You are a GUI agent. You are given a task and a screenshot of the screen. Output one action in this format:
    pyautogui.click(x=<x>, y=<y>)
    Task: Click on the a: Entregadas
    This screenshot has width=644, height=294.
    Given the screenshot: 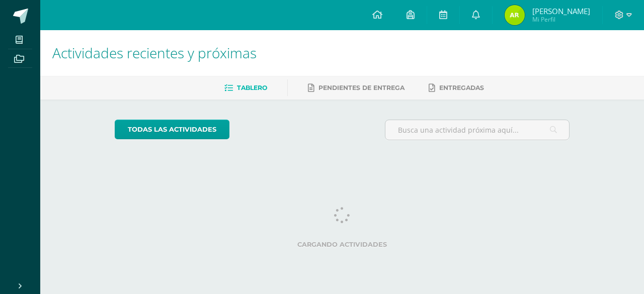 What is the action you would take?
    pyautogui.click(x=456, y=88)
    